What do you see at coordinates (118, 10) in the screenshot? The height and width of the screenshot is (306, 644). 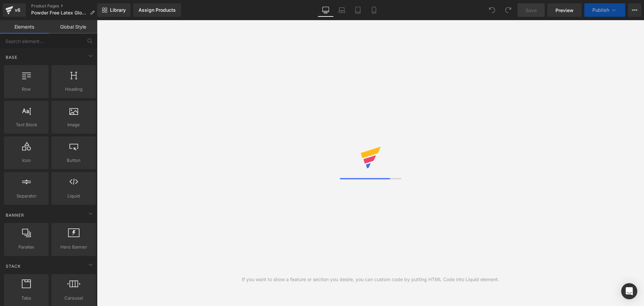 I see `span: Library` at bounding box center [118, 10].